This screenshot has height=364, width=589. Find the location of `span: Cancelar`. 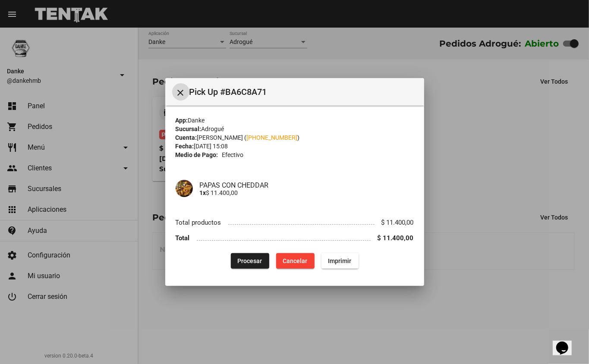

span: Cancelar is located at coordinates (296, 261).